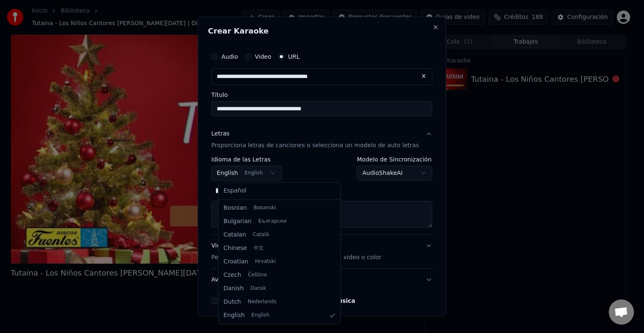  What do you see at coordinates (232, 275) in the screenshot?
I see `span: Czech` at bounding box center [232, 275].